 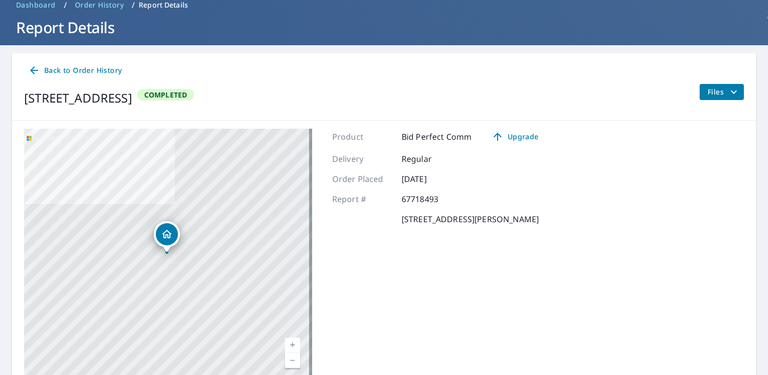 What do you see at coordinates (293, 345) in the screenshot?
I see `a: Current Level 17, Zoom In` at bounding box center [293, 345].